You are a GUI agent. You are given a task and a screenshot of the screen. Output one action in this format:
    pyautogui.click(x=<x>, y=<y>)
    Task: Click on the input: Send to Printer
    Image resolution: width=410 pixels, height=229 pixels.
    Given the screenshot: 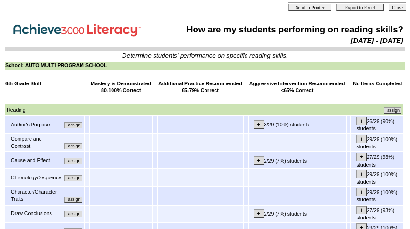 What is the action you would take?
    pyautogui.click(x=310, y=7)
    